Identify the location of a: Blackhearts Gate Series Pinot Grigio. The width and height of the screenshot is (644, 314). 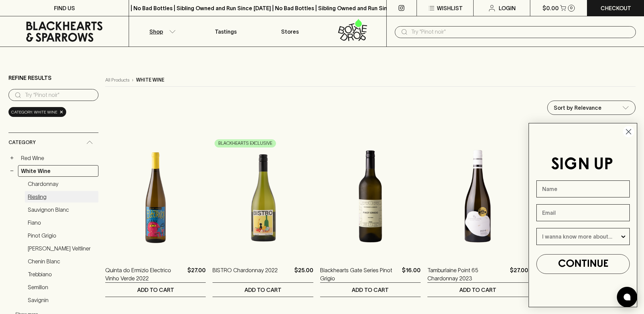
(359, 274).